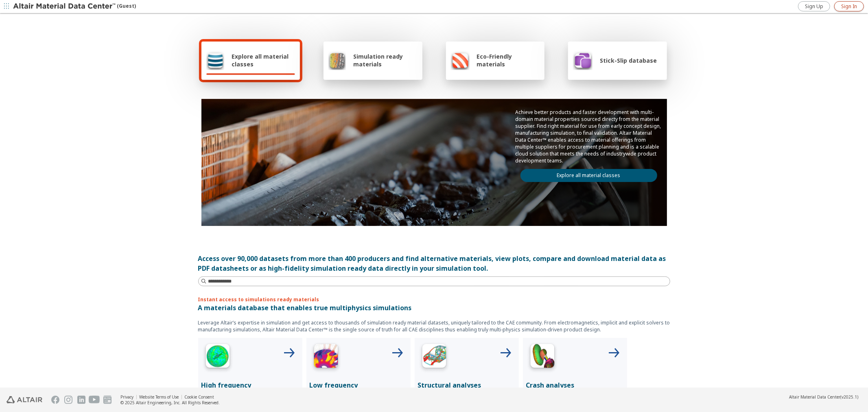 The width and height of the screenshot is (868, 412). What do you see at coordinates (589, 176) in the screenshot?
I see `a: Explore all material classes` at bounding box center [589, 176].